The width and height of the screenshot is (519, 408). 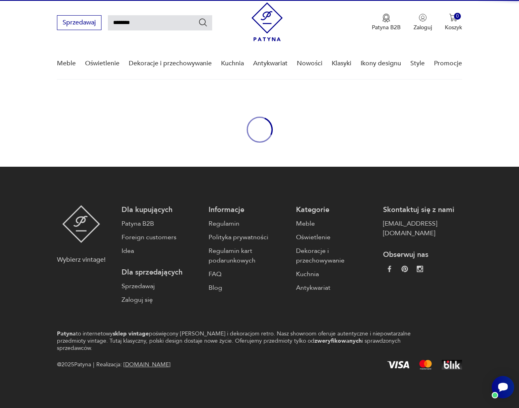 I want to click on button: Patyna B2B, so click(x=386, y=22).